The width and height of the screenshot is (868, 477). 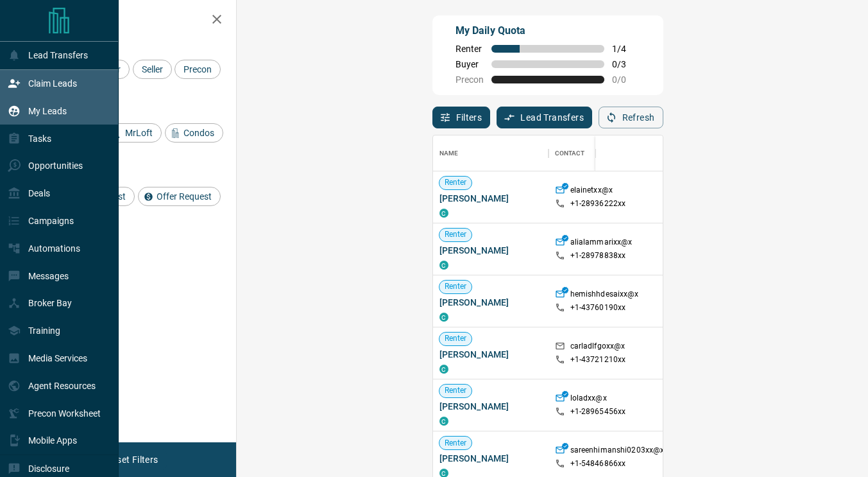 I want to click on p: carladlfgoxx@x, so click(x=598, y=347).